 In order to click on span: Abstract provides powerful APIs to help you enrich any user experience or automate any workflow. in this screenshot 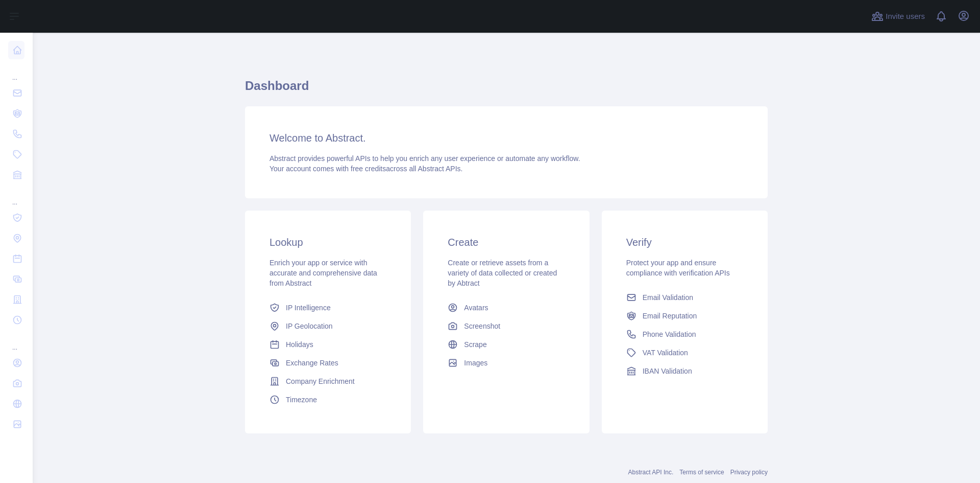, I will do `click(425, 158)`.